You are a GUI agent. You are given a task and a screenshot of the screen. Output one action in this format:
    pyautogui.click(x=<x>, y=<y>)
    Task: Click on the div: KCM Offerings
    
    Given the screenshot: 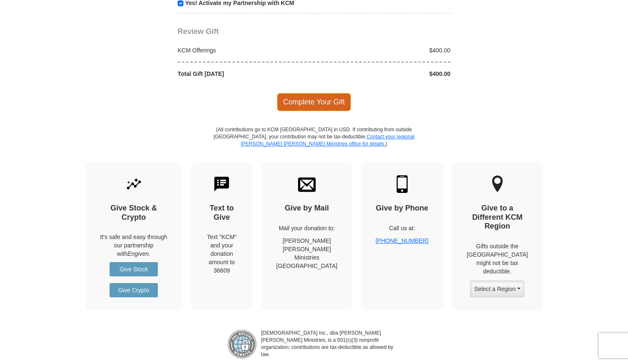 What is the action you would take?
    pyautogui.click(x=244, y=50)
    